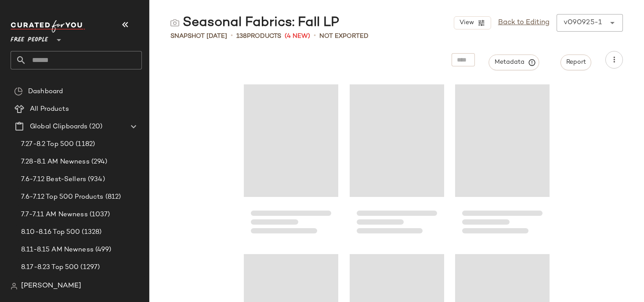 Image resolution: width=644 pixels, height=302 pixels. What do you see at coordinates (514, 62) in the screenshot?
I see `button: Metadata` at bounding box center [514, 62].